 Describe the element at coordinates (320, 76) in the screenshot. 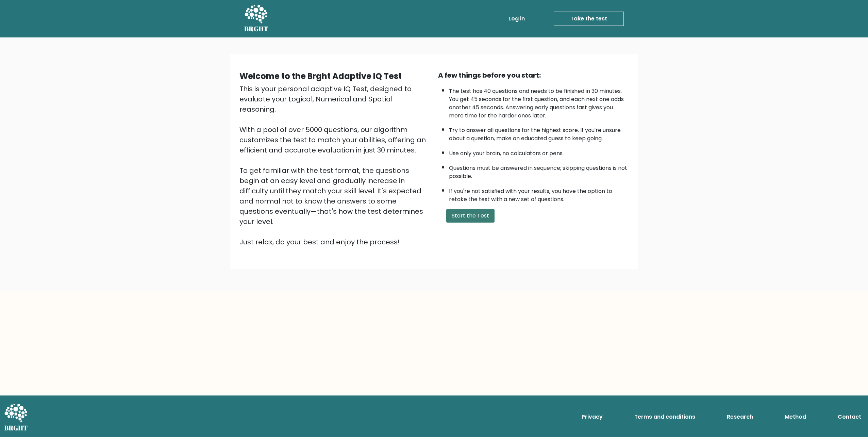

I see `b: Welcome to the Brght Adaptive IQ Test` at that location.